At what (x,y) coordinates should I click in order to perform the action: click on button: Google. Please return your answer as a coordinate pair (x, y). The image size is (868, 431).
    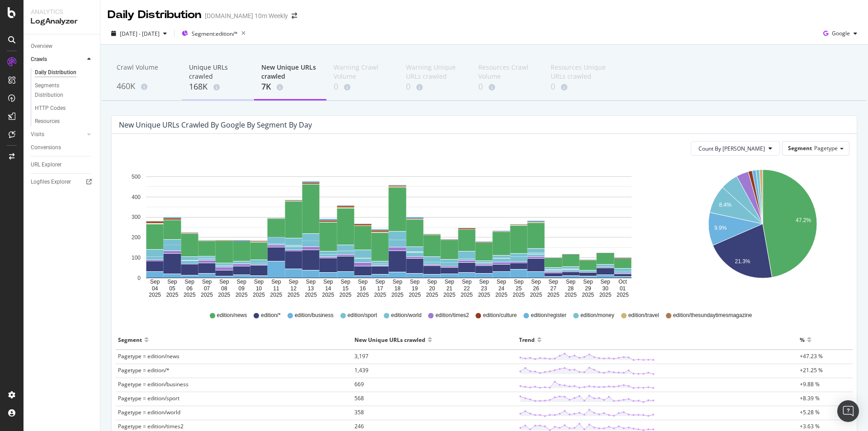
    Looking at the image, I should click on (840, 33).